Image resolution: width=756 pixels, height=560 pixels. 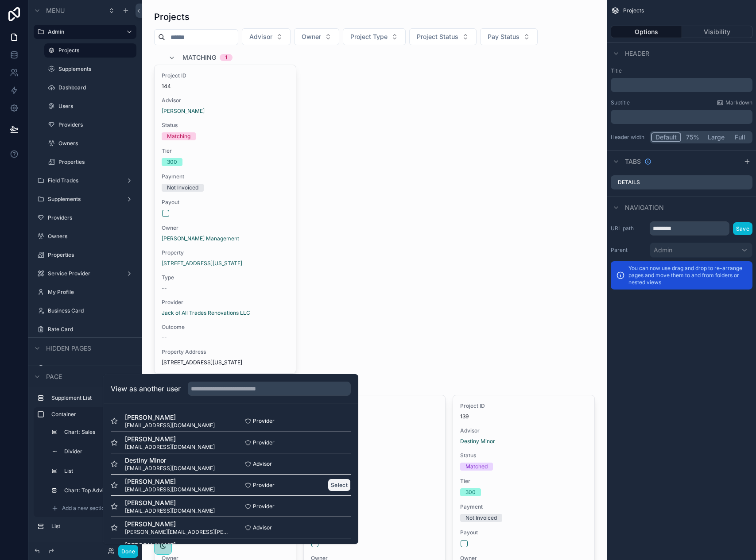 I want to click on a: Dashboard, so click(x=96, y=88).